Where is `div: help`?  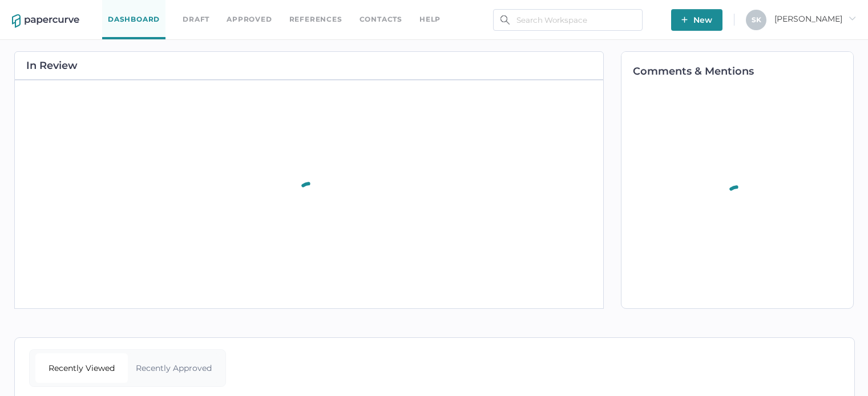 div: help is located at coordinates (429, 19).